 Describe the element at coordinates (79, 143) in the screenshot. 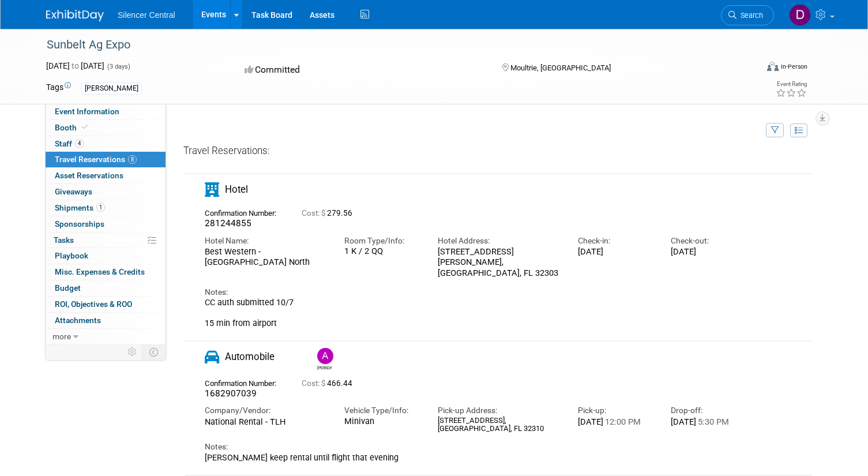

I see `span: 4` at that location.